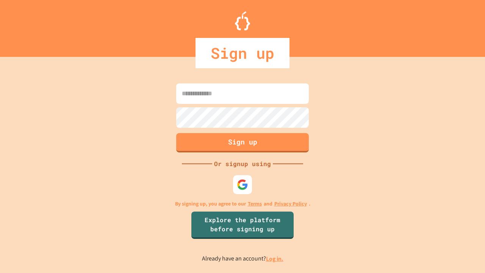 This screenshot has width=485, height=273. What do you see at coordinates (243, 258) in the screenshot?
I see `p: Already have an account?` at bounding box center [243, 258].